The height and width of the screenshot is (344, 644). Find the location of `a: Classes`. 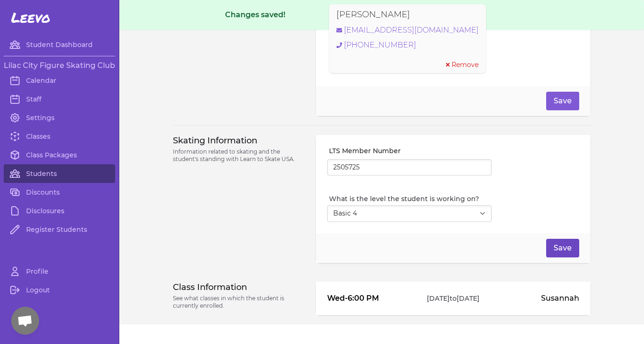

a: Classes is located at coordinates (59, 137).